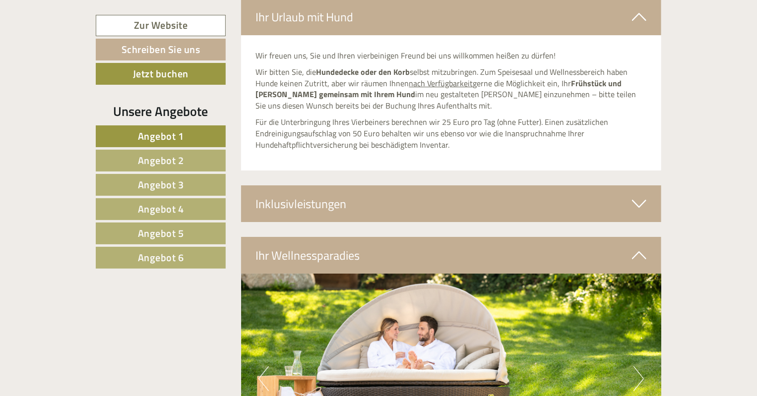  I want to click on div: Ihr Wellnessparadies, so click(452, 256).